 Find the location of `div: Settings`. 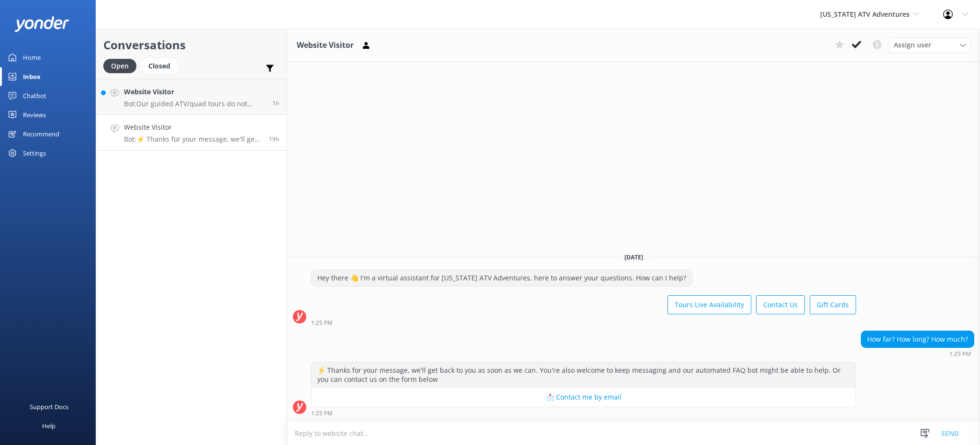

div: Settings is located at coordinates (34, 153).